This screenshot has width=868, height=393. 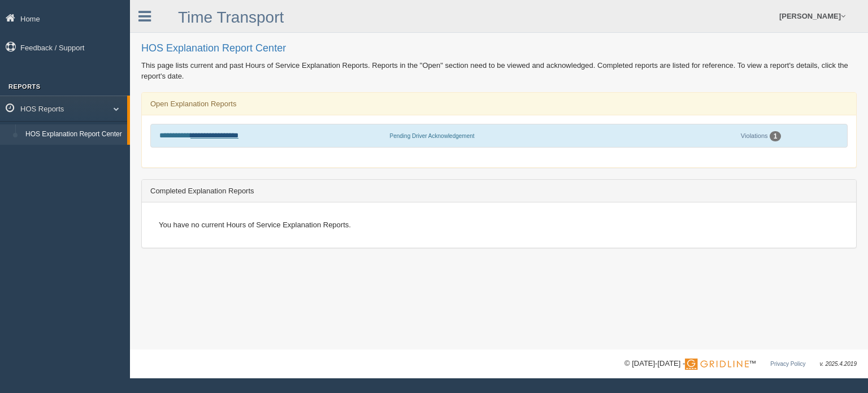 What do you see at coordinates (755, 136) in the screenshot?
I see `a: Violations` at bounding box center [755, 136].